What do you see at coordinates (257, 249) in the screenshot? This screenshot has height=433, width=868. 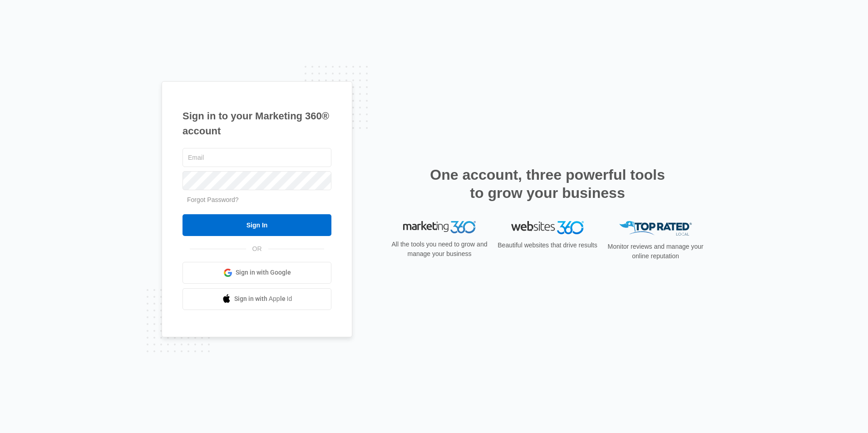 I see `span: OR` at bounding box center [257, 249].